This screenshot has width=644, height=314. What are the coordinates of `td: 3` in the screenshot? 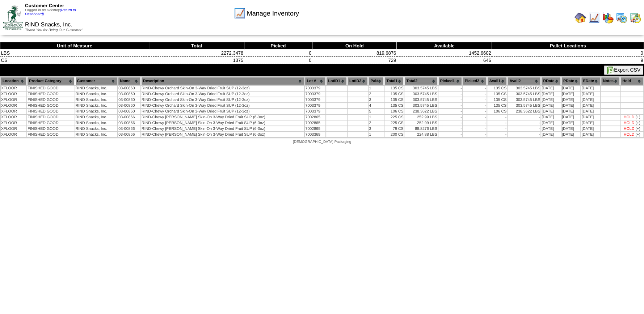 It's located at (376, 100).